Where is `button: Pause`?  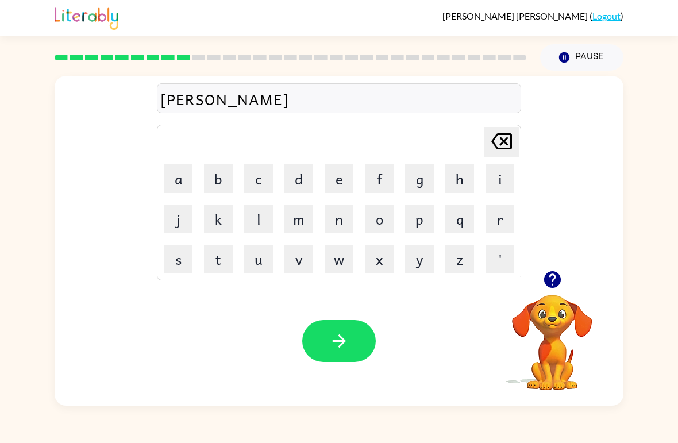 button: Pause is located at coordinates (581, 57).